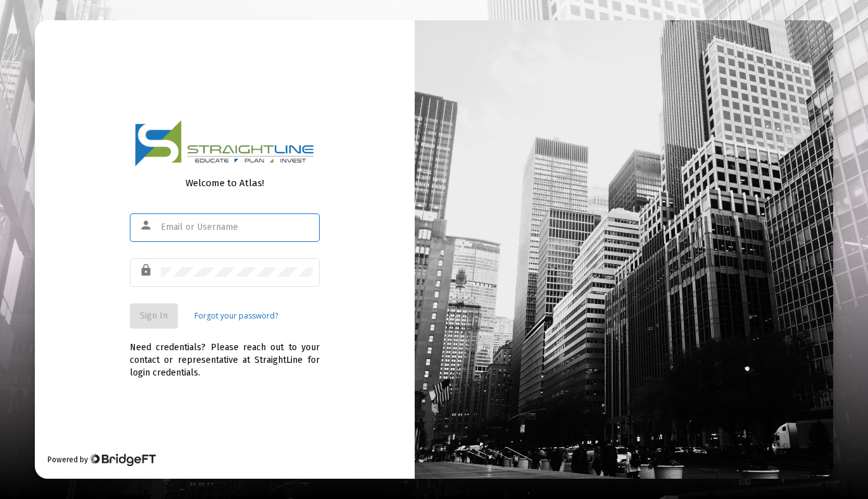 The height and width of the screenshot is (499, 868). What do you see at coordinates (101, 460) in the screenshot?
I see `div: Powered by` at bounding box center [101, 460].